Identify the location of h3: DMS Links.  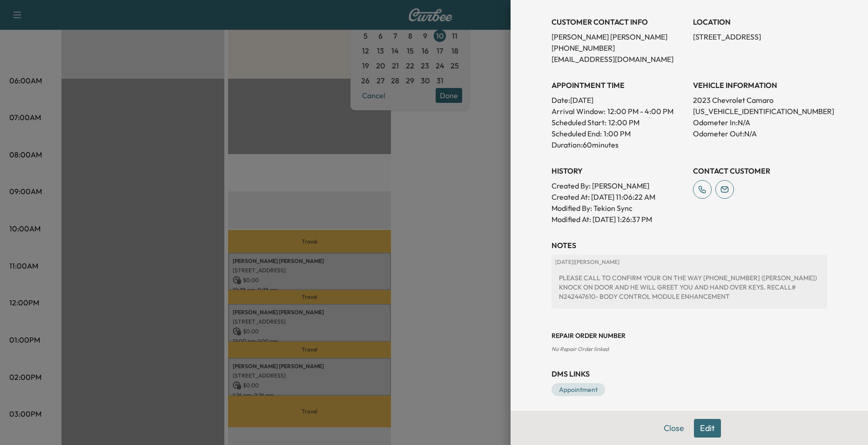
(689, 374).